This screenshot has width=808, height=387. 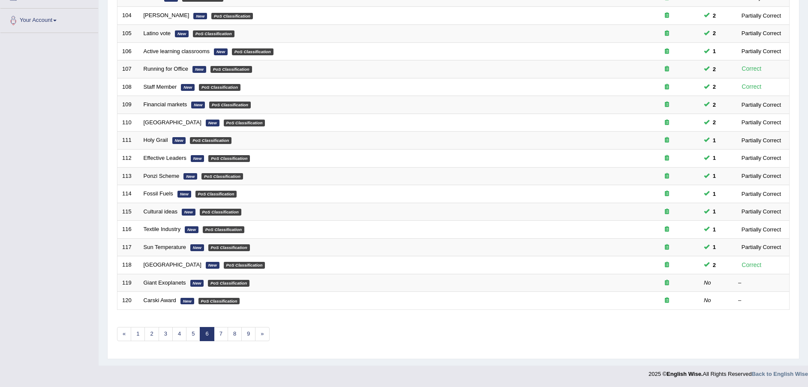 What do you see at coordinates (128, 87) in the screenshot?
I see `td: 108` at bounding box center [128, 87].